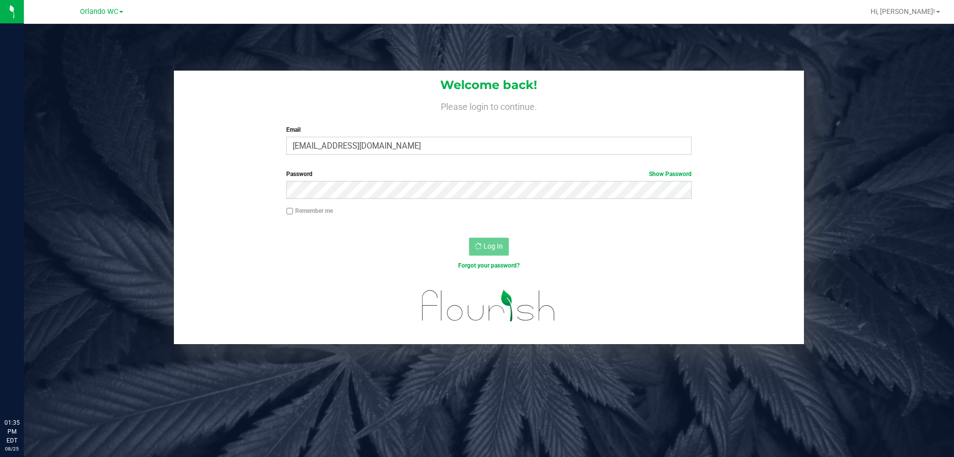 The height and width of the screenshot is (457, 954). Describe the element at coordinates (99, 11) in the screenshot. I see `span: Orlando WC` at that location.